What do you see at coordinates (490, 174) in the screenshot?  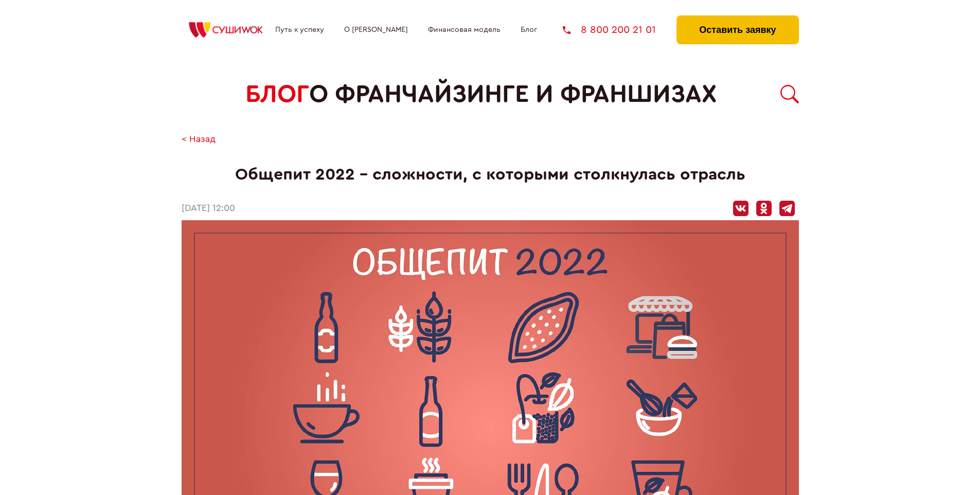 I see `h1: Общепит 2022 – сложности, с которыми столкнулась отрасль` at bounding box center [490, 174].